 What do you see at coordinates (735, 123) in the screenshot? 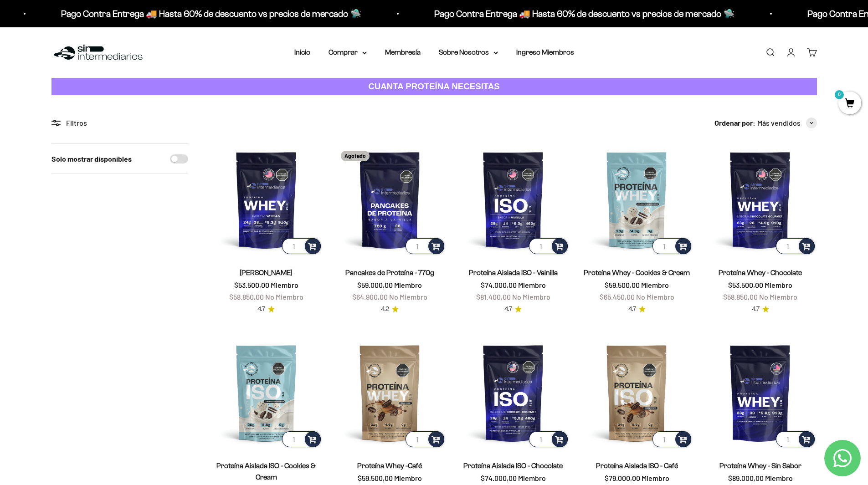
I see `span: Ordenar por:` at bounding box center [735, 123].